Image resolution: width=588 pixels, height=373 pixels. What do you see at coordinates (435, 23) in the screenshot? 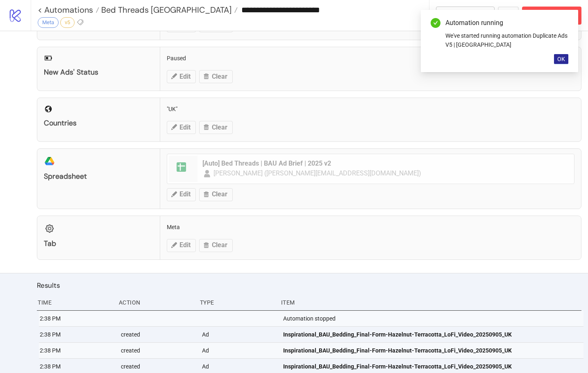
I see `span: check-circle` at bounding box center [435, 23].